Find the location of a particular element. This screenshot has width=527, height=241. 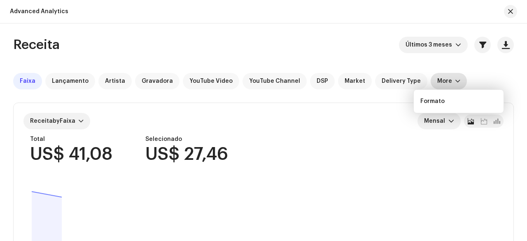

span: Mensal is located at coordinates (436, 121).